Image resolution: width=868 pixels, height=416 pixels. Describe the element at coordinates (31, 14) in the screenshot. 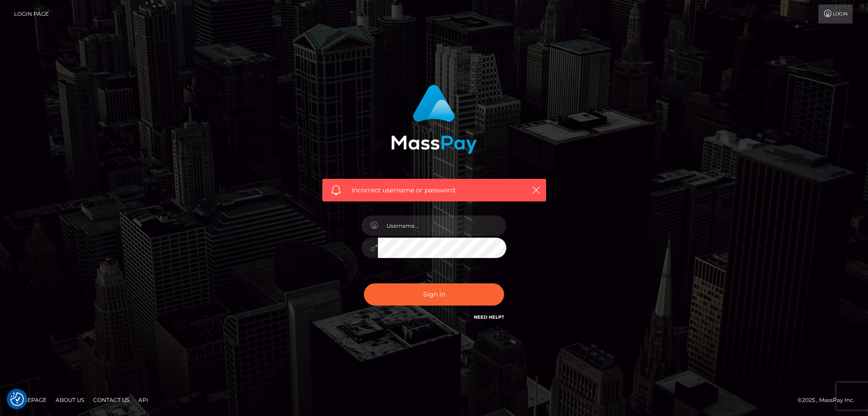

I see `a: Login Page` at that location.